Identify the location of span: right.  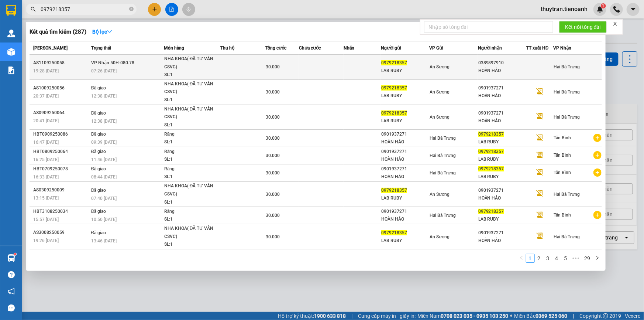
(598, 258).